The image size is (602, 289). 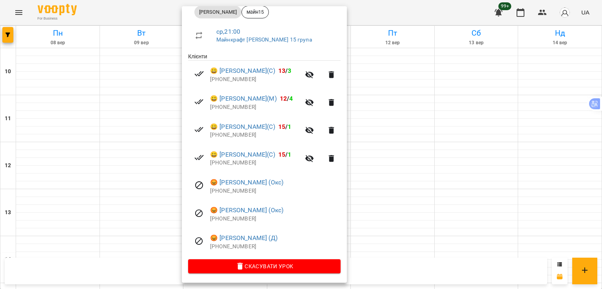 What do you see at coordinates (264, 267) in the screenshot?
I see `span: Скасувати Урок` at bounding box center [264, 267].